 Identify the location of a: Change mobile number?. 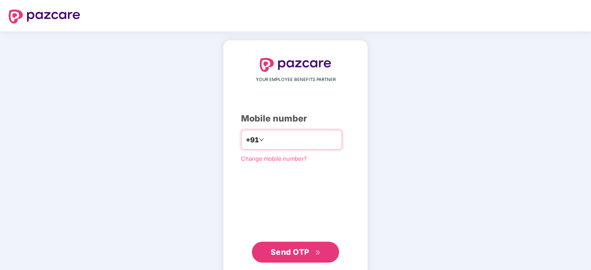
(274, 159).